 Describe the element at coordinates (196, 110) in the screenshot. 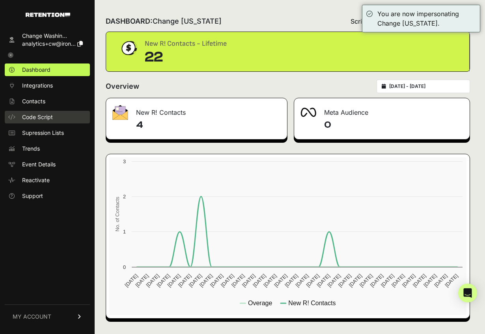

I see `div: New R! Contacts` at that location.